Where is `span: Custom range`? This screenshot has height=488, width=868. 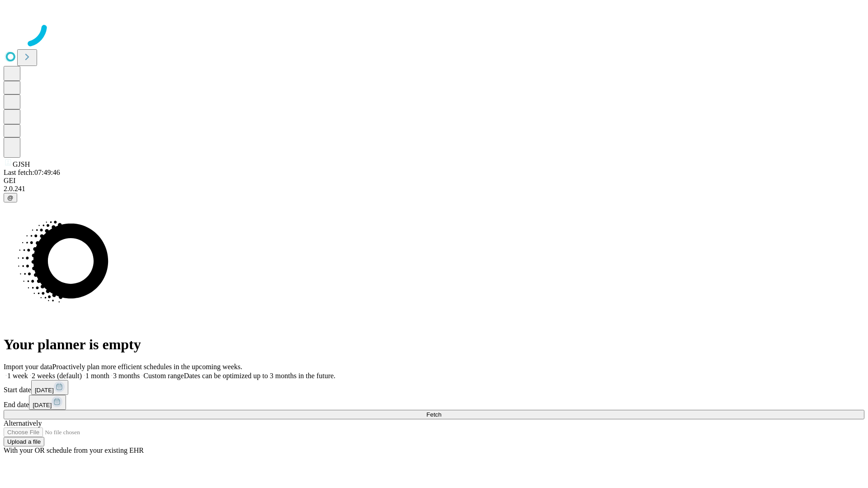
span: Custom range is located at coordinates (163, 376).